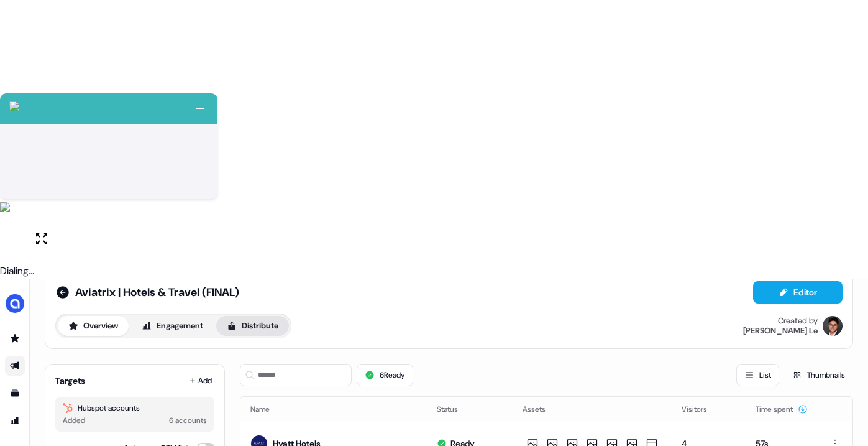  I want to click on a: Overview, so click(94, 326).